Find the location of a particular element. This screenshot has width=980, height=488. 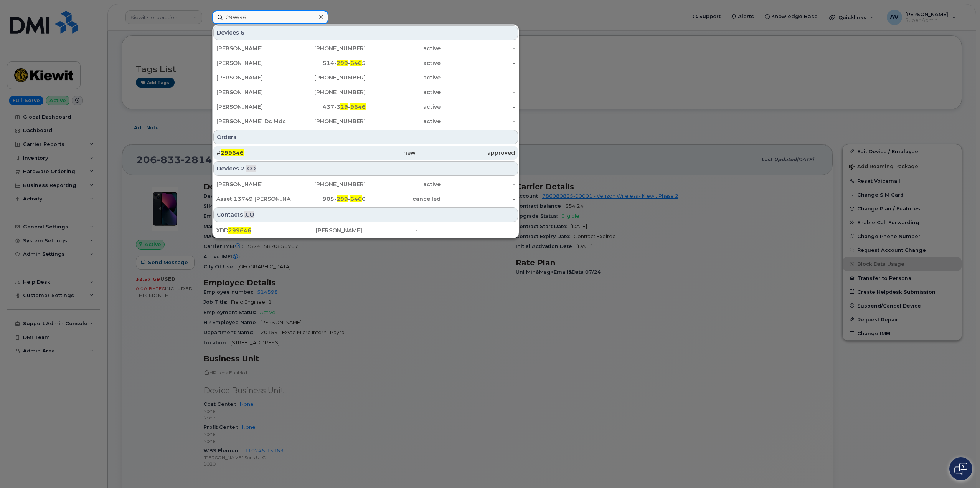

div: 905- - 0 is located at coordinates (328, 199).